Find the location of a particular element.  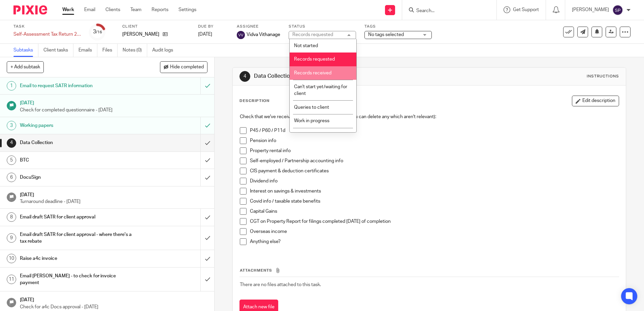

p: Pension info is located at coordinates (434, 141).